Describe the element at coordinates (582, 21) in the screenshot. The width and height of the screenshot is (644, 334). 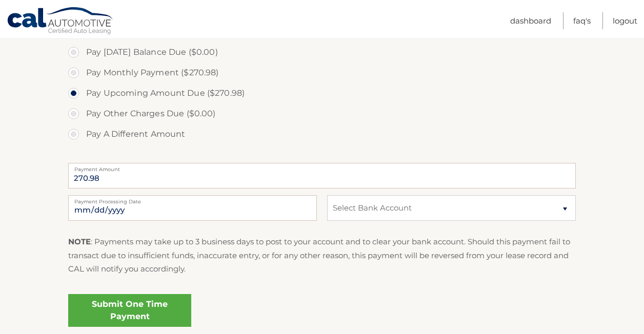
I see `a: FAQ's` at that location.